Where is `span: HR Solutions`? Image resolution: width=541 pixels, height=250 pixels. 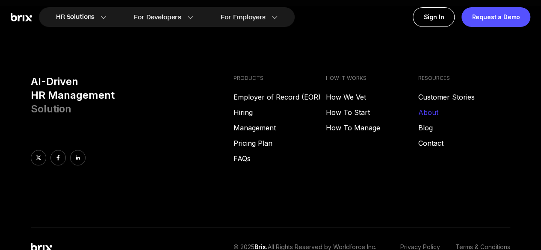 span: HR Solutions is located at coordinates (75, 17).